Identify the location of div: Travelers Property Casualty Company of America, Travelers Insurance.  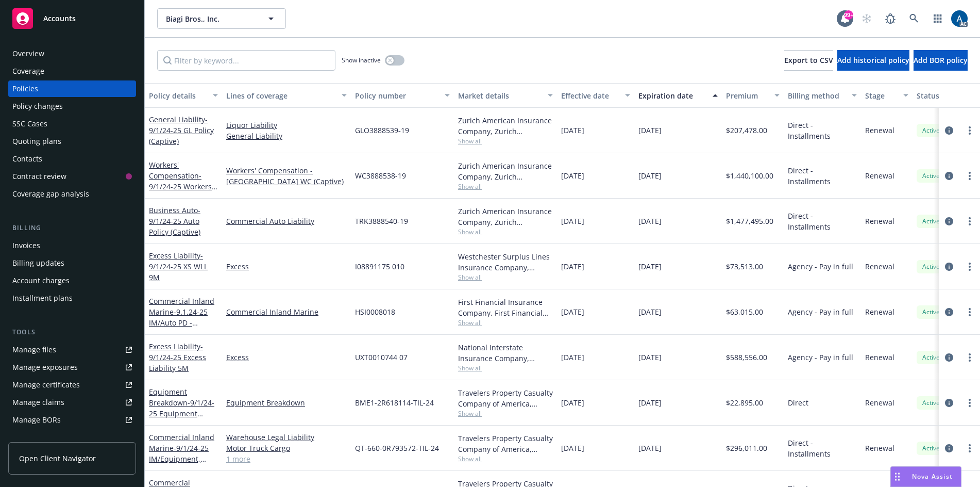
(506, 443).